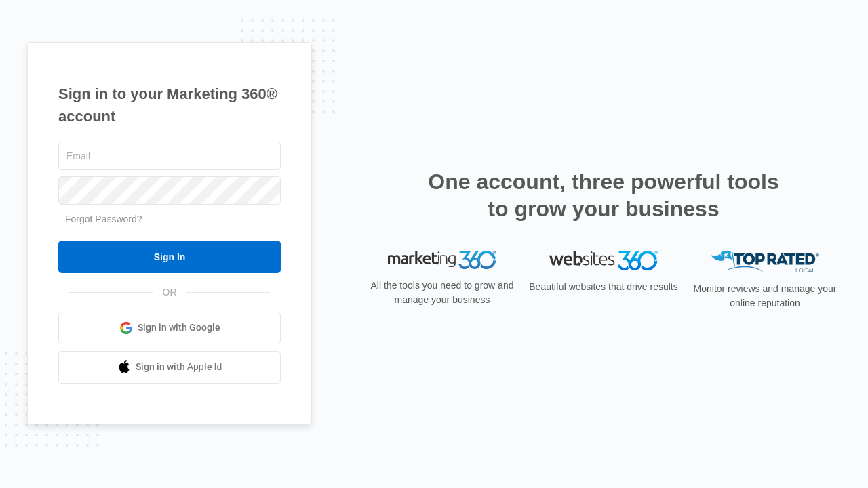 This screenshot has width=868, height=488. Describe the element at coordinates (765, 296) in the screenshot. I see `p: Monitor reviews and manage your online reputation` at that location.